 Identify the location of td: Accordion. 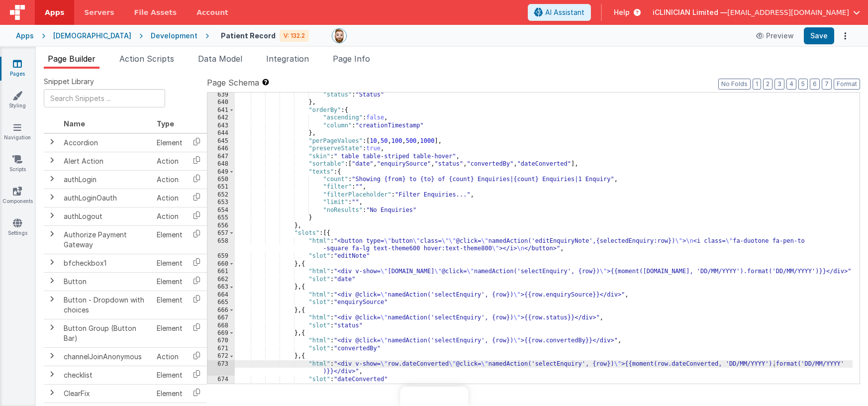
(106, 143).